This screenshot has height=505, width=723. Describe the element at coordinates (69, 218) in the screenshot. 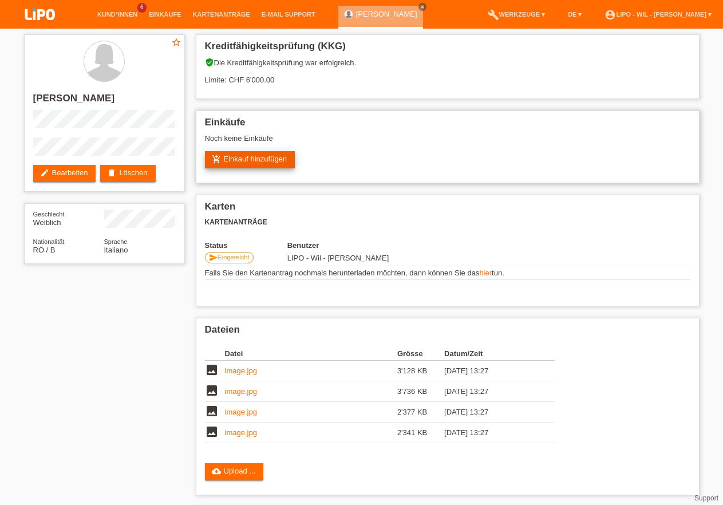

I see `div: Weiblich` at that location.